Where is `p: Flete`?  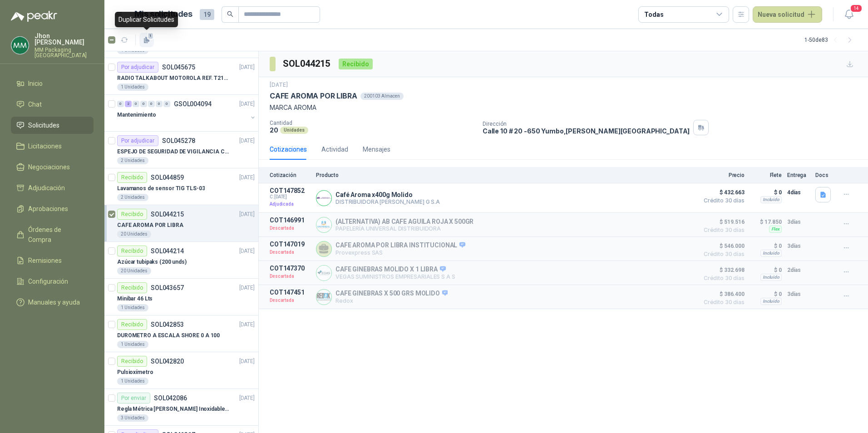 p: Flete is located at coordinates (766, 175).